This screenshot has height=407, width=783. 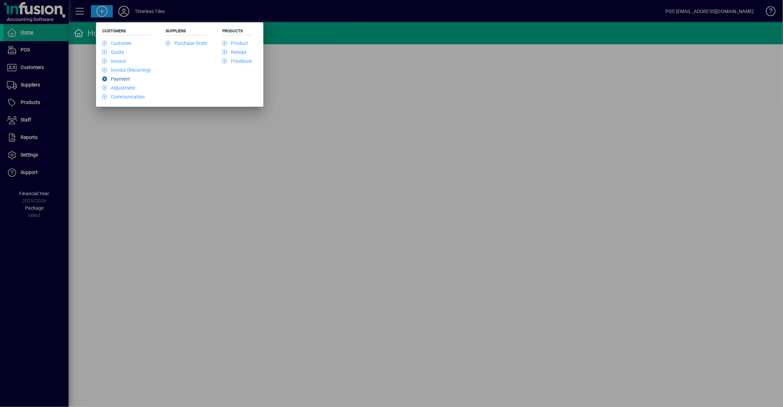 I want to click on a: Quote, so click(x=113, y=52).